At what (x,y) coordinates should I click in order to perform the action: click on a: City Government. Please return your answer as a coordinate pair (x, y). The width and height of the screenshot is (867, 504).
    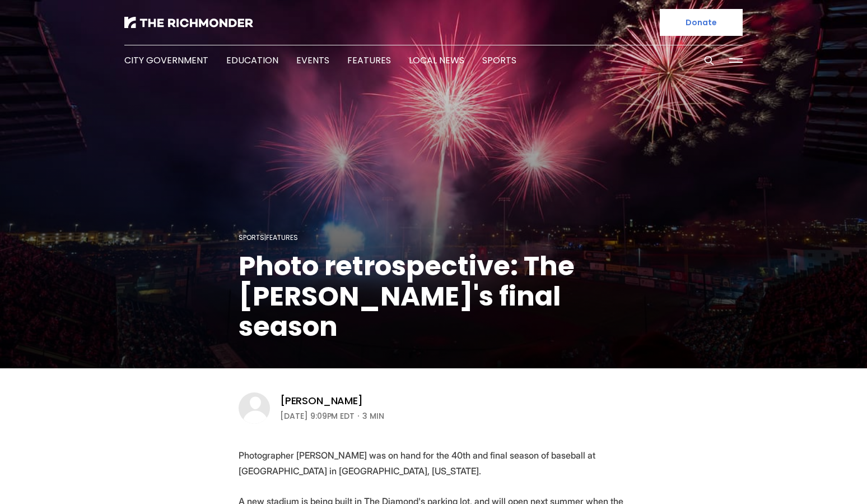
    Looking at the image, I should click on (166, 60).